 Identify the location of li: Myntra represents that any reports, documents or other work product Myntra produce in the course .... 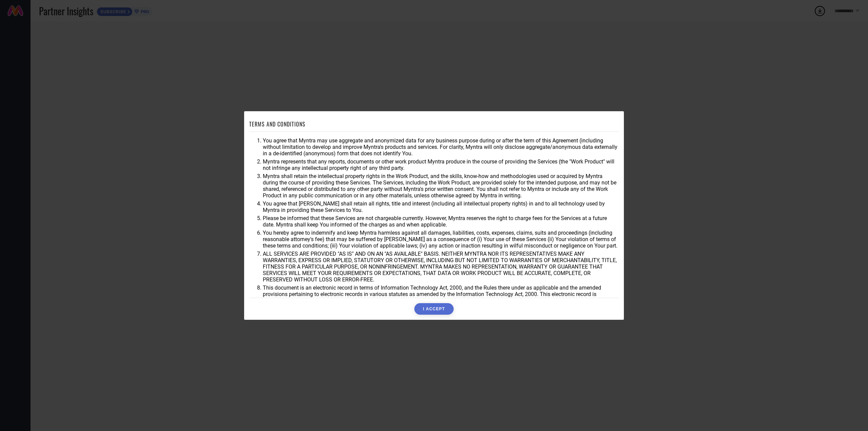
(441, 165).